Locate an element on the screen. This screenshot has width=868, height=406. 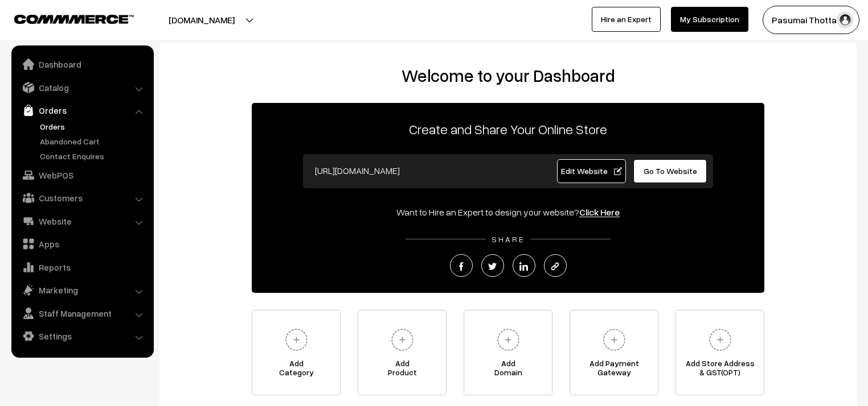
span: Add Category is located at coordinates (296, 370).